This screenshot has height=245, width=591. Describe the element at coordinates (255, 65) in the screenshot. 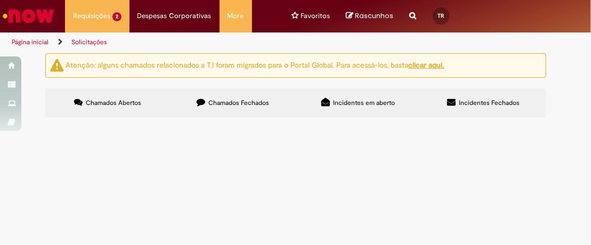

I see `ng-bind-html: Atenção: alguns chamados relacionados a T.I foram migrados para o Portal Global. Para acessá-los,...` at that location.